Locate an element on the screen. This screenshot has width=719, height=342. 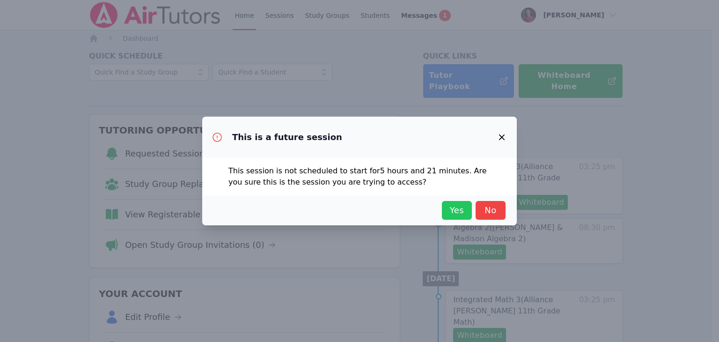
button: Yes is located at coordinates (457, 210).